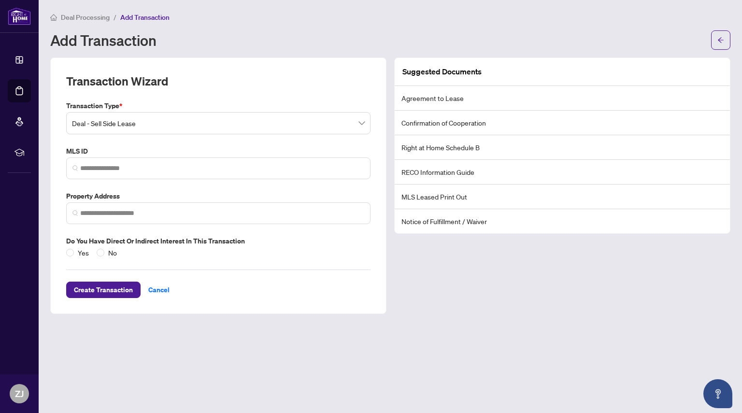 The image size is (742, 413). Describe the element at coordinates (218, 196) in the screenshot. I see `label: Property Address` at that location.